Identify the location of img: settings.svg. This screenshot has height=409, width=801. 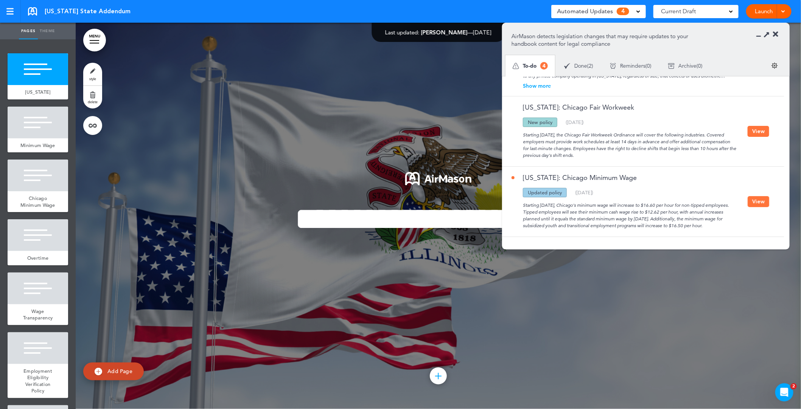
(774, 65).